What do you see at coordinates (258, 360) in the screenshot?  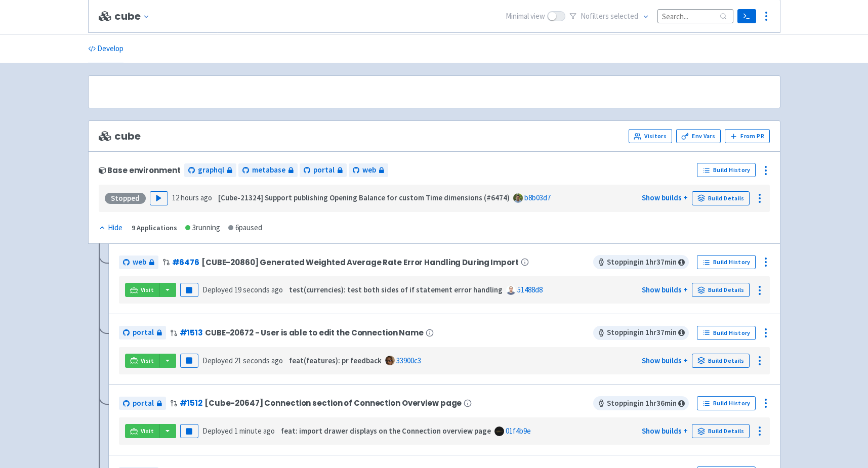 I see `time: 21 seconds ago` at bounding box center [258, 360].